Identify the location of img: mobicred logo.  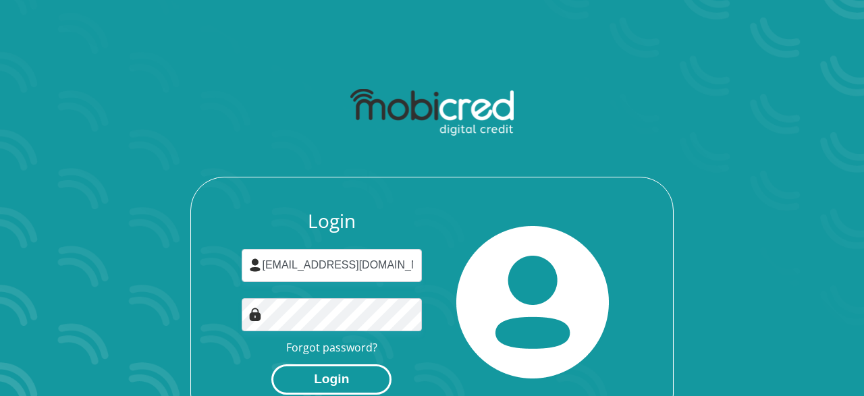
(431, 113).